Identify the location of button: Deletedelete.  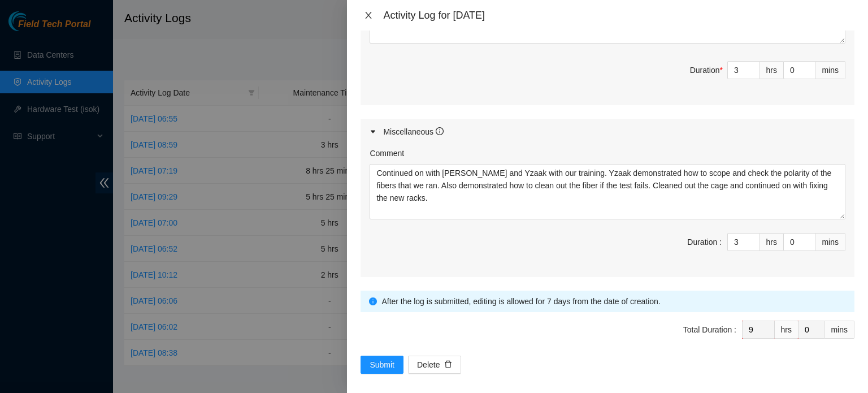
(435, 365).